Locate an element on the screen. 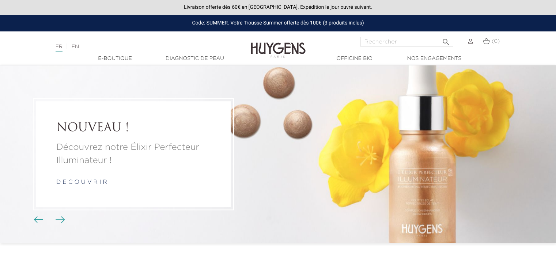 Image resolution: width=556 pixels, height=254 pixels. a: Diagnostic de peau is located at coordinates (195, 58).